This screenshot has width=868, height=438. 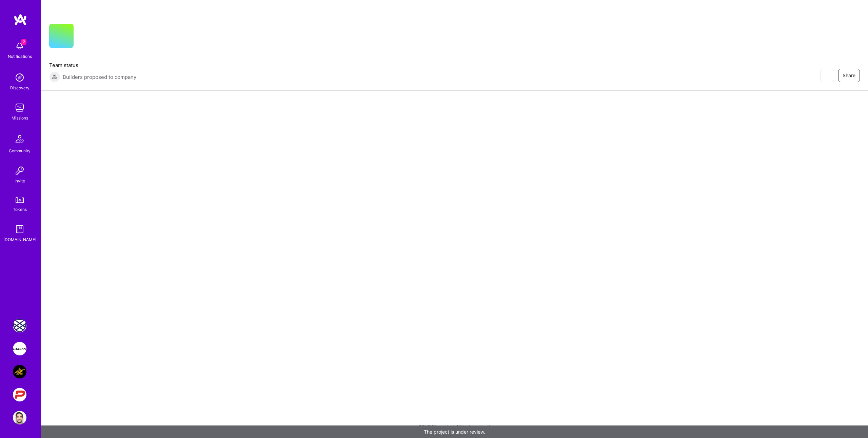 I want to click on div: Missions, so click(x=20, y=118).